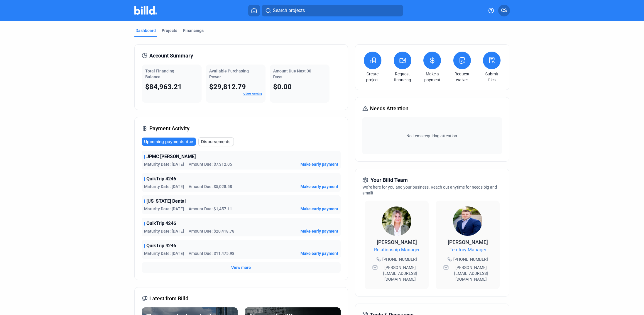  What do you see at coordinates (169, 298) in the screenshot?
I see `span: Latest from Billd` at bounding box center [169, 298].